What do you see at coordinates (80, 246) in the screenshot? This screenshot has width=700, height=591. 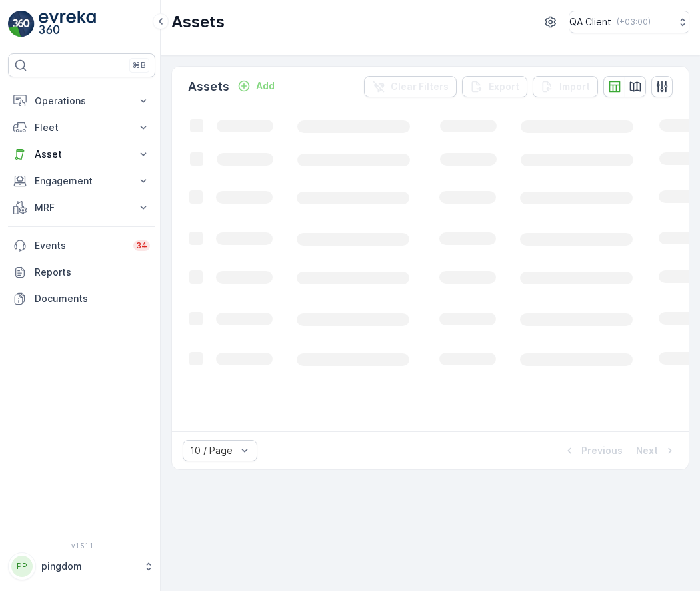 I see `p: Events` at bounding box center [80, 246].